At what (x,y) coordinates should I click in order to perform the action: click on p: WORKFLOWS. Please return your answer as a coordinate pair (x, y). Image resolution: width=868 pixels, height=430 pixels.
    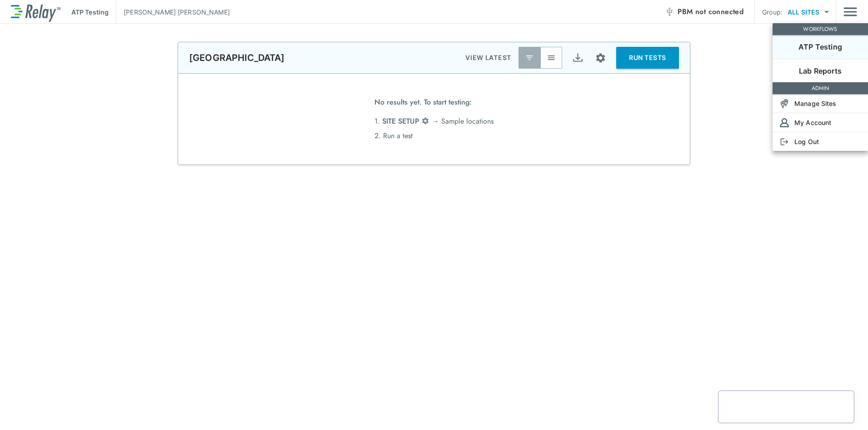
    Looking at the image, I should click on (821, 29).